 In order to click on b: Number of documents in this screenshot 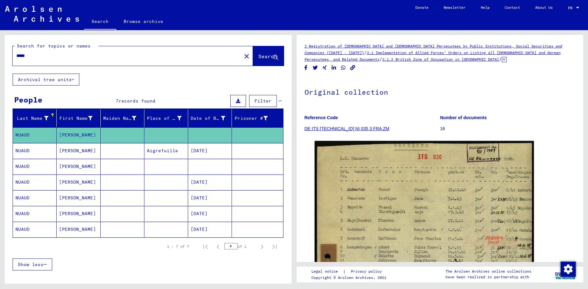, I will do `click(463, 118)`.